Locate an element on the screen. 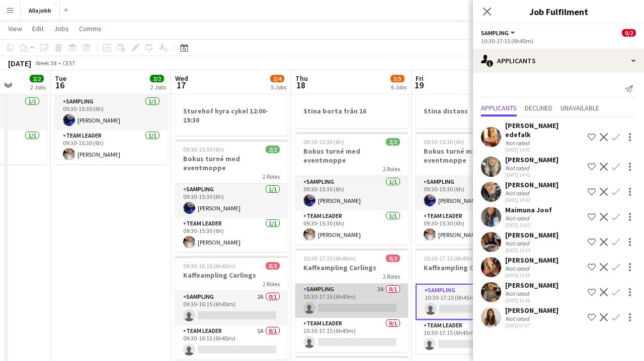  span: Sampling is located at coordinates (494, 33).